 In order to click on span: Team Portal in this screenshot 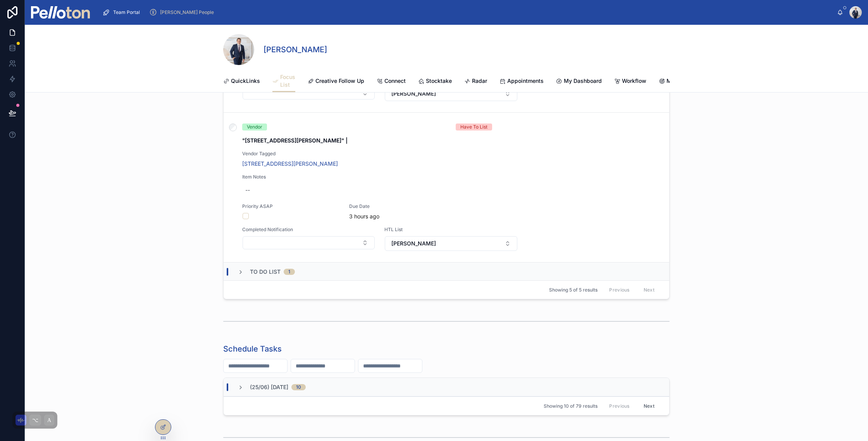, I will do `click(127, 13)`.